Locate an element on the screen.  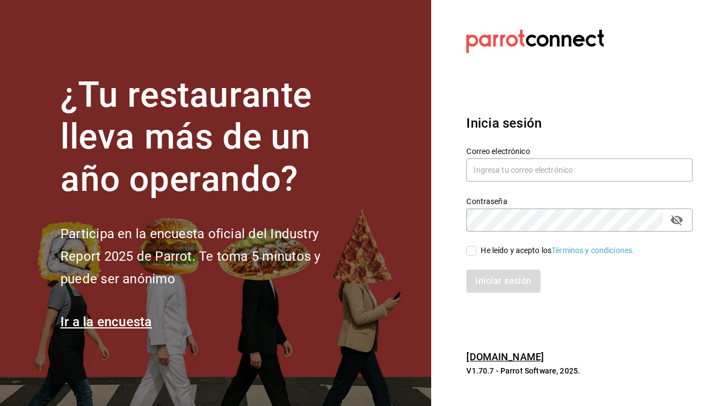
h1: ¿Tu restaurante lleva más de un año operando? is located at coordinates (209, 137).